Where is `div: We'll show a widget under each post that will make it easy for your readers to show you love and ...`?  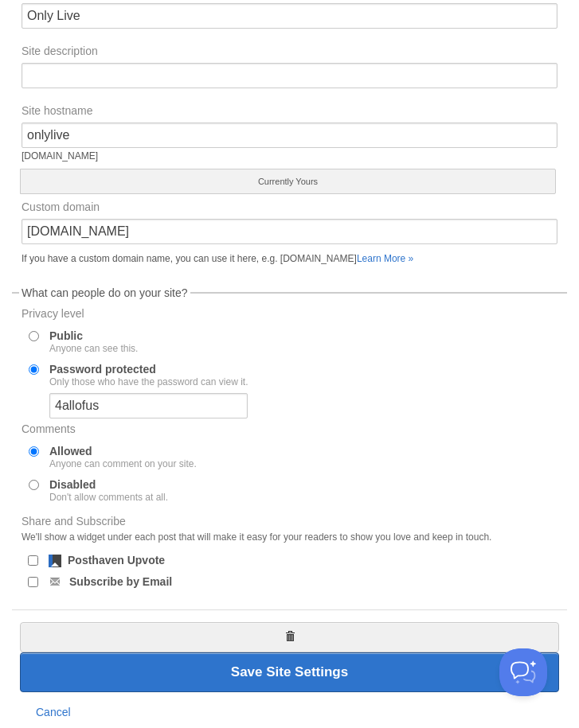 div: We'll show a widget under each post that will make it easy for your readers to show you love and ... is located at coordinates (289, 537).